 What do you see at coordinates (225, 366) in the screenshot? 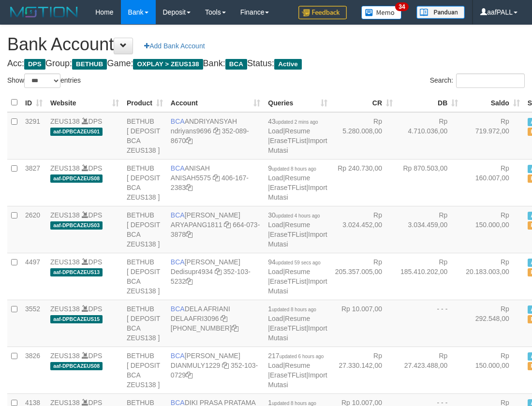
I see `a: Copy DIANMULY1229 to clipboard` at bounding box center [225, 366].